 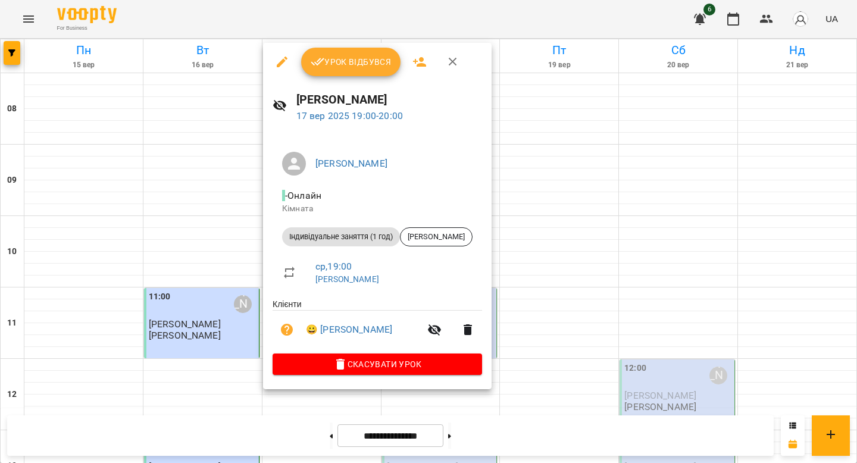 I want to click on span: Скасувати Урок, so click(x=377, y=364).